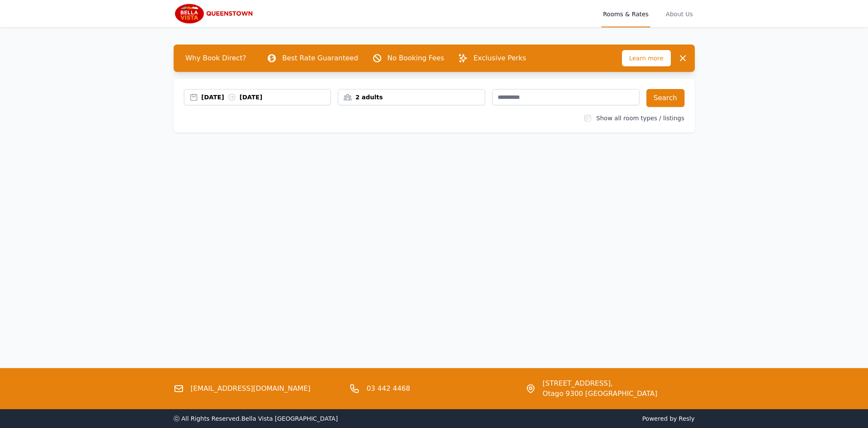 This screenshot has height=428, width=868. Describe the element at coordinates (412, 97) in the screenshot. I see `div: 2 adults` at that location.